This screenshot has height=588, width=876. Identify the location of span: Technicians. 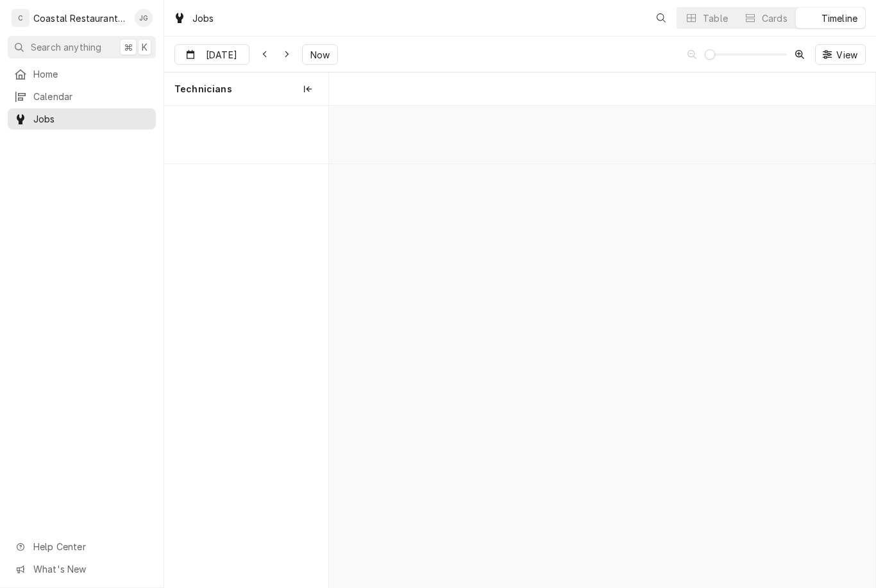
(204, 89).